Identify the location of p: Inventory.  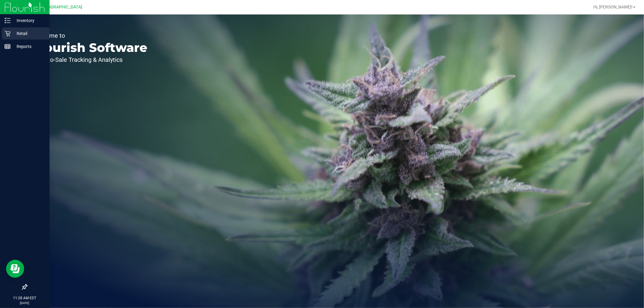
(29, 21).